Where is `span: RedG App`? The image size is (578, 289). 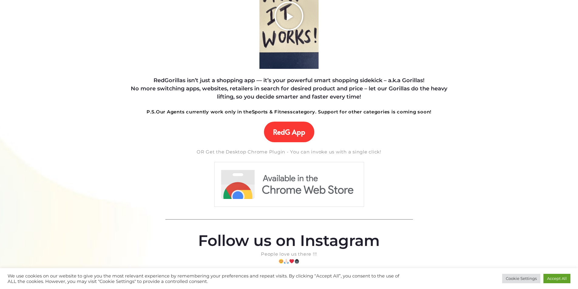
span: RedG App is located at coordinates (289, 132).